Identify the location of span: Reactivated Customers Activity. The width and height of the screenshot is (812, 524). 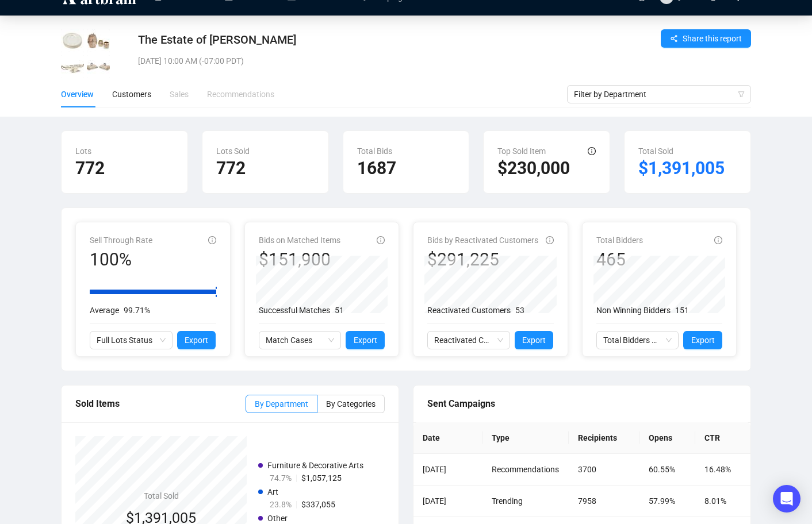
(469, 340).